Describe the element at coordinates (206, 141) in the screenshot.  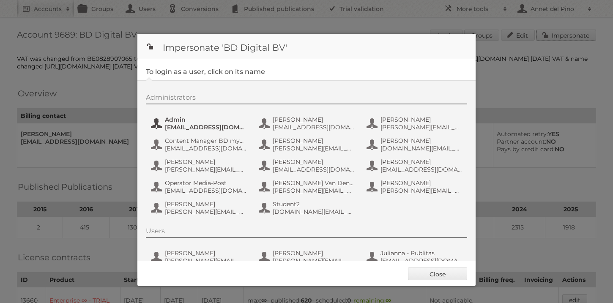
I see `span: Content Manager BD myShopi` at that location.